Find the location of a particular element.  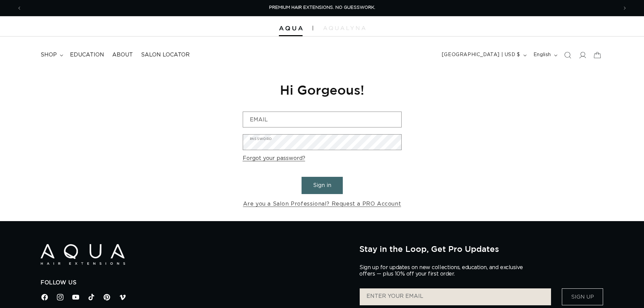

button: Sign Up is located at coordinates (583, 296).